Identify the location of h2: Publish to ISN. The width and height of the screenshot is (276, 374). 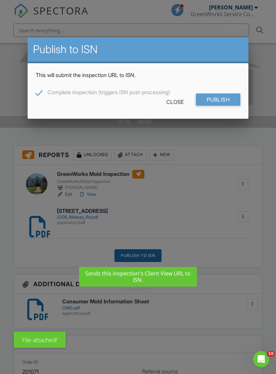
(138, 49).